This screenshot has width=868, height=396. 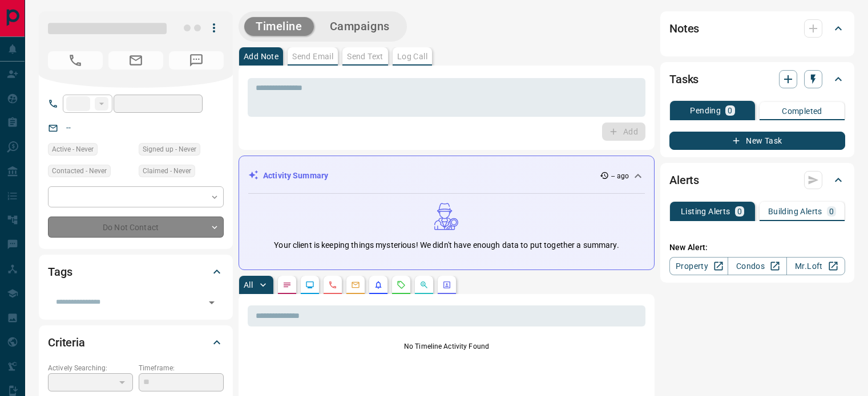 I want to click on svg: Opportunities, so click(x=424, y=285).